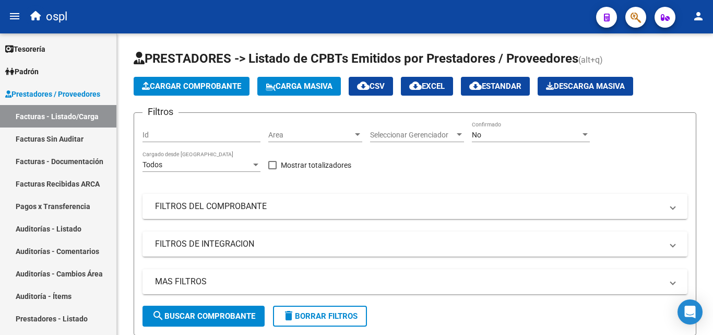  Describe the element at coordinates (415, 206) in the screenshot. I see `mat-expansion-panel-header: FILTROS DEL COMPROBANTE` at that location.